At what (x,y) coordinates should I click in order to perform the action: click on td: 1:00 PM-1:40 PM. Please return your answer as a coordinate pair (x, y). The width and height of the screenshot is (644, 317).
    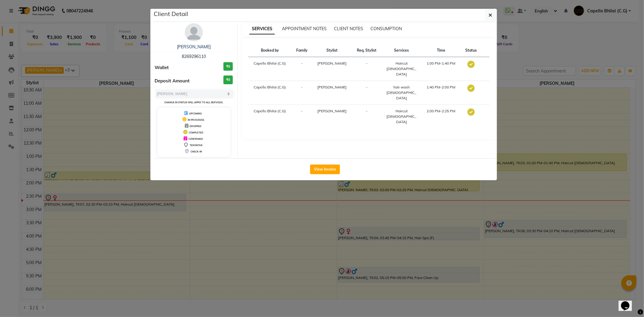
    Looking at the image, I should click on (441, 69).